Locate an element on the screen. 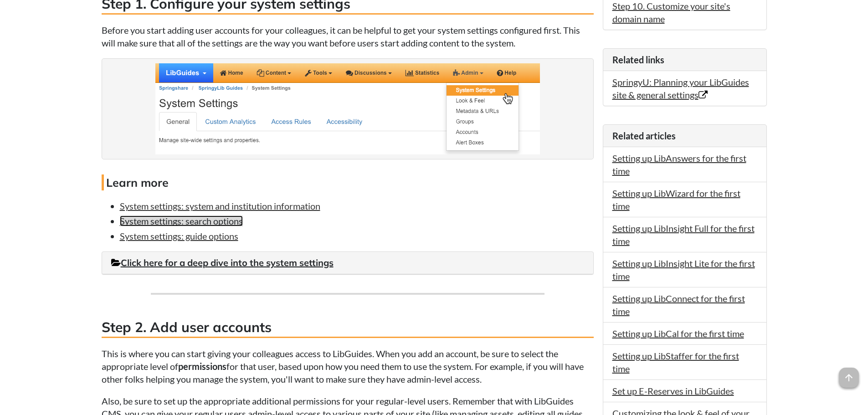 The image size is (868, 415). span: Related articles is located at coordinates (644, 136).